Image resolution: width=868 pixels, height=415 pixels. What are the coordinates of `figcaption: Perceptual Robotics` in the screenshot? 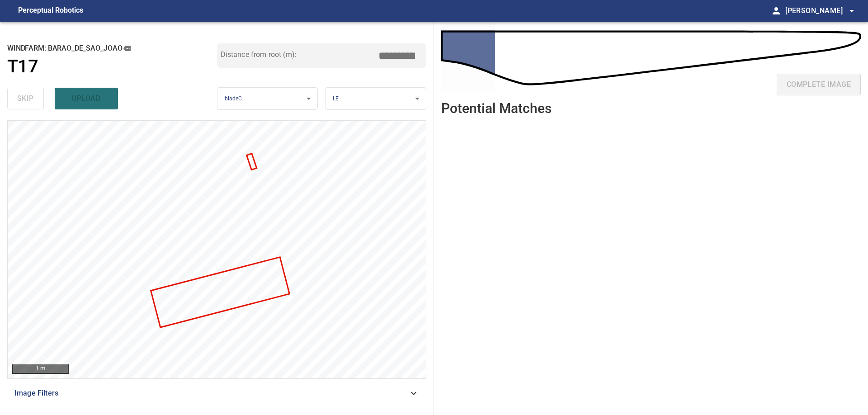 It's located at (51, 11).